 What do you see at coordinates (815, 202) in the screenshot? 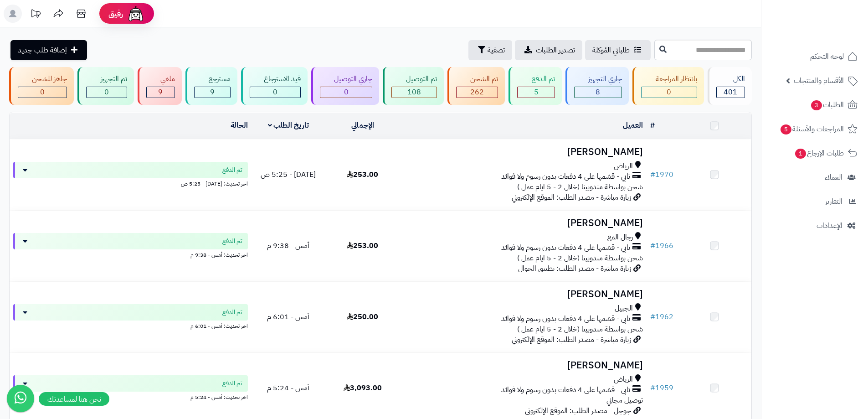
I see `a: التقارير` at bounding box center [815, 202].